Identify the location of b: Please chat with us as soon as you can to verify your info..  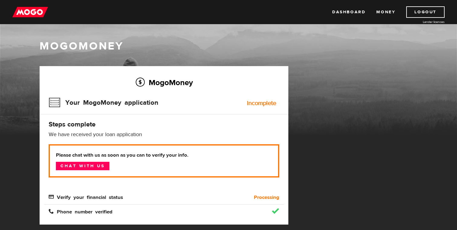
(164, 155).